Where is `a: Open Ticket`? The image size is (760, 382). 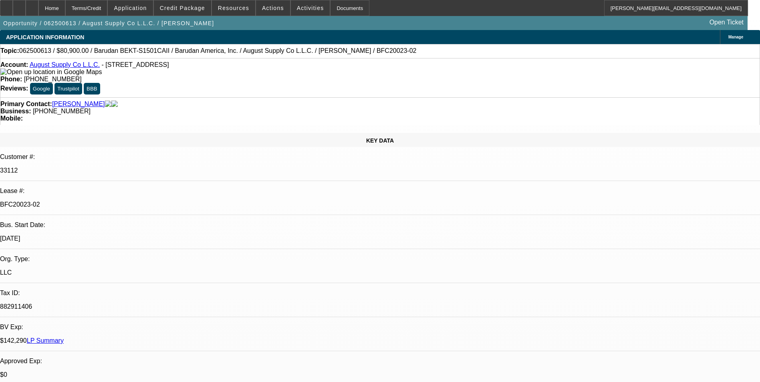 a: Open Ticket is located at coordinates (727, 22).